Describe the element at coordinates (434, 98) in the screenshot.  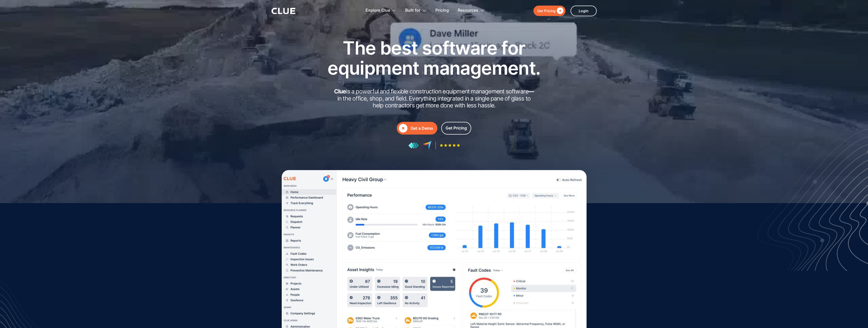
I see `h2: is a powerful and flexible construction equipment management software in the office, shop, and fi...` at that location.